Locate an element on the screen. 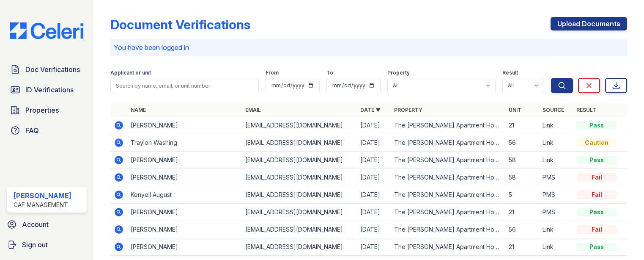 The image size is (644, 260). a: Property is located at coordinates (408, 110).